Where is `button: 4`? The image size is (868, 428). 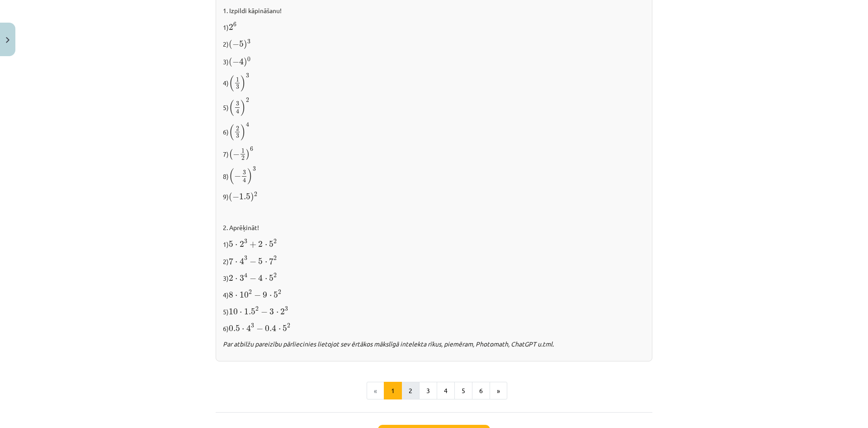
button: 4 is located at coordinates (446, 391).